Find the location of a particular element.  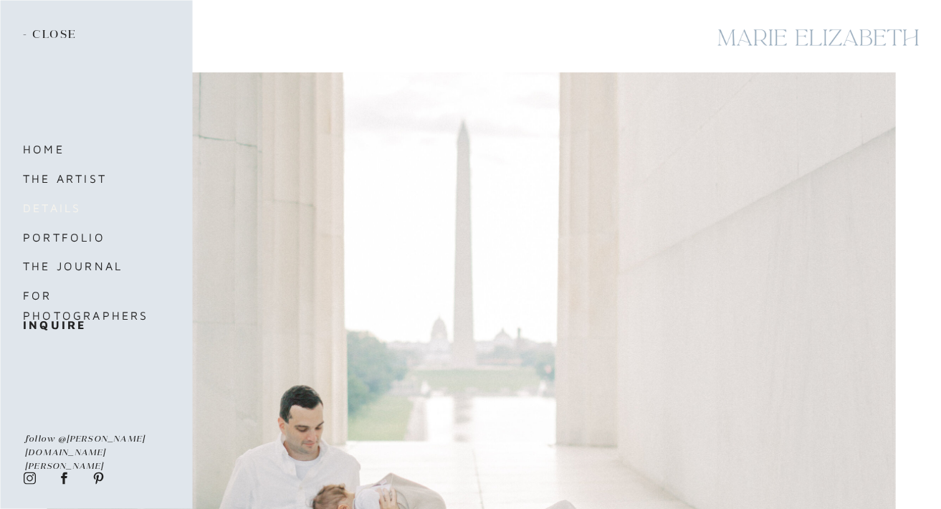

a: inquire is located at coordinates (83, 325).